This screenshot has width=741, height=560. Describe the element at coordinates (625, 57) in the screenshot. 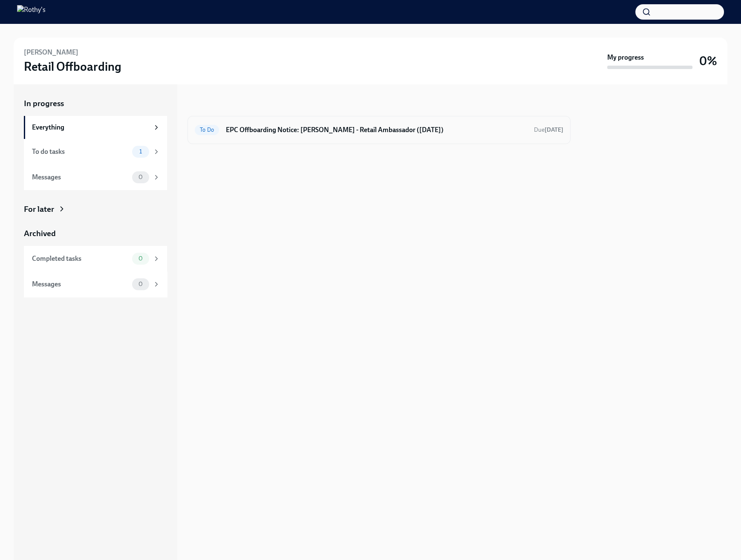

I see `strong: My progress` at that location.